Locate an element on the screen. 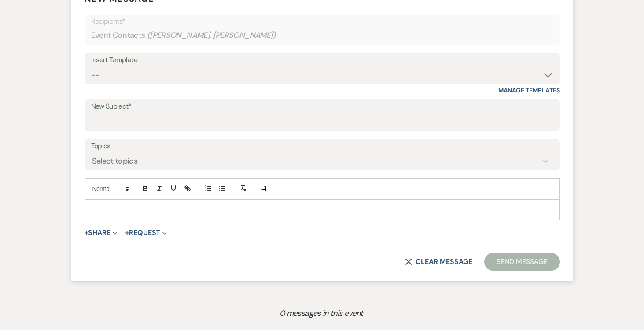 The image size is (644, 330). div: Select topics is located at coordinates (115, 160).